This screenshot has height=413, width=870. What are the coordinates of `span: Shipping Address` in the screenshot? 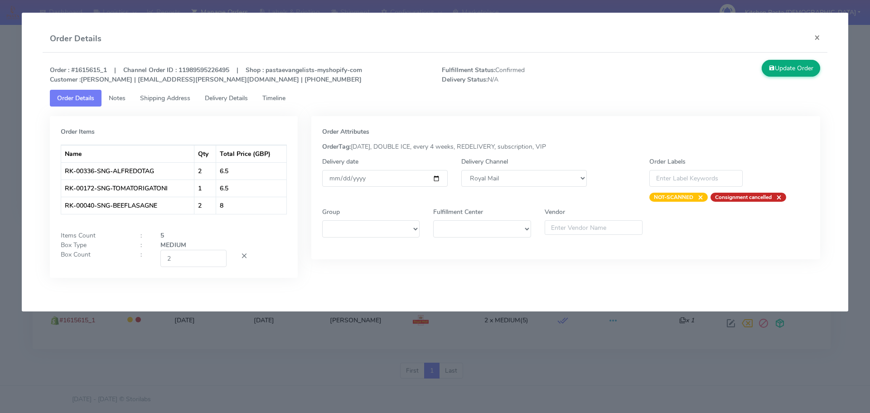 It's located at (165, 98).